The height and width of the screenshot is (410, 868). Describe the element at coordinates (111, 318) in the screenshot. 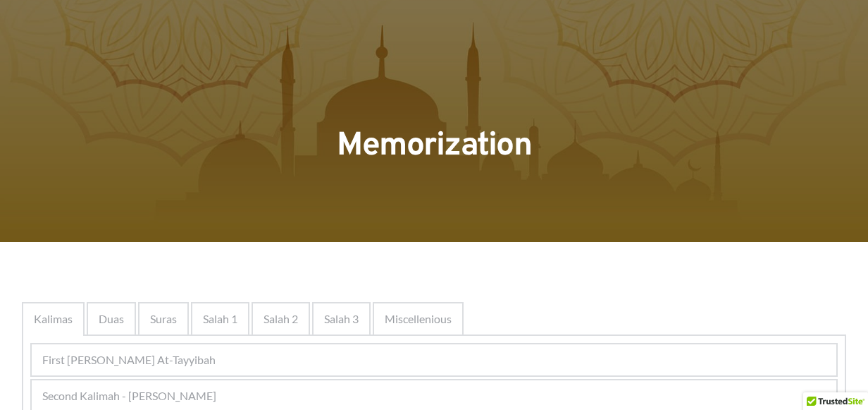

I see `span: Duas` at that location.